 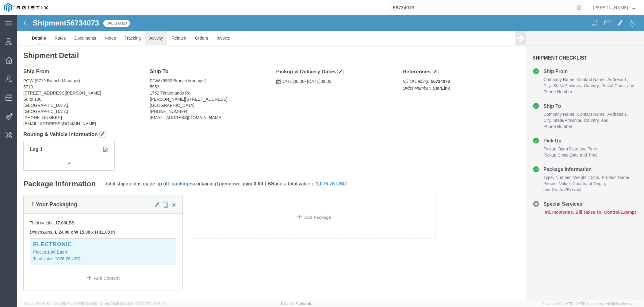 I want to click on input: Search for shipment number, reference number, so click(x=482, y=8).